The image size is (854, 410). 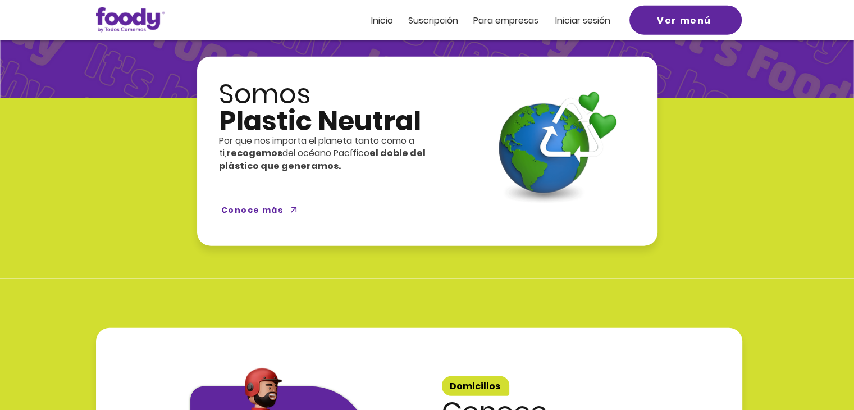 What do you see at coordinates (553, 145) in the screenshot?
I see `img: worldCompressed.png` at bounding box center [553, 145].